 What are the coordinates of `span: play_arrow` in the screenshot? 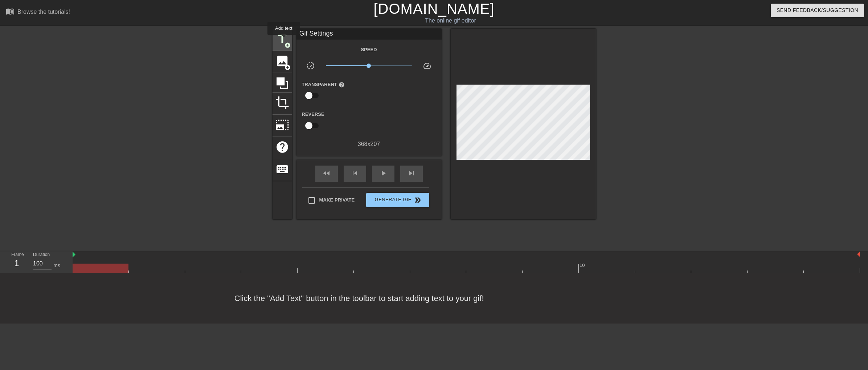 It's located at (383, 173).